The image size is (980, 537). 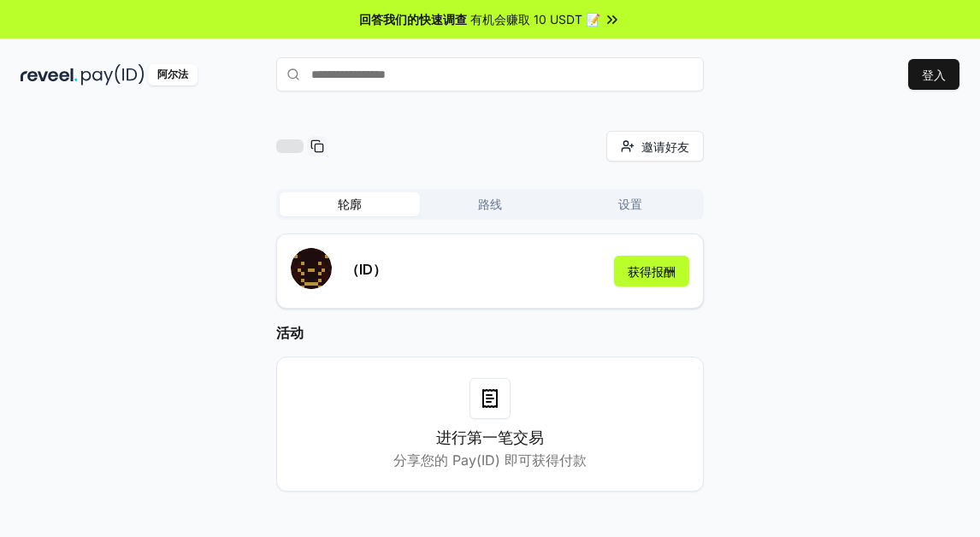 I want to click on font: 有机会赚取 10 USDT 📝, so click(x=536, y=19).